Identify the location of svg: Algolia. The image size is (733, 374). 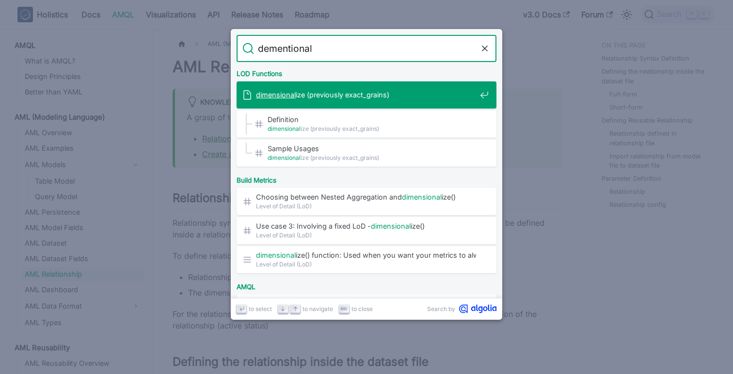
(478, 309).